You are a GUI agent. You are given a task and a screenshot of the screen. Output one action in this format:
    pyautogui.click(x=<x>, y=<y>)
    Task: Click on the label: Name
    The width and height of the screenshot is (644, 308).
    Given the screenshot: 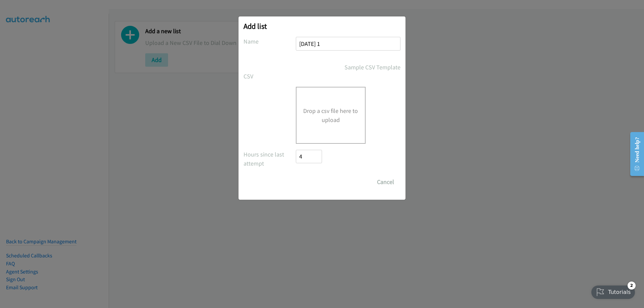 What is the action you would take?
    pyautogui.click(x=270, y=41)
    